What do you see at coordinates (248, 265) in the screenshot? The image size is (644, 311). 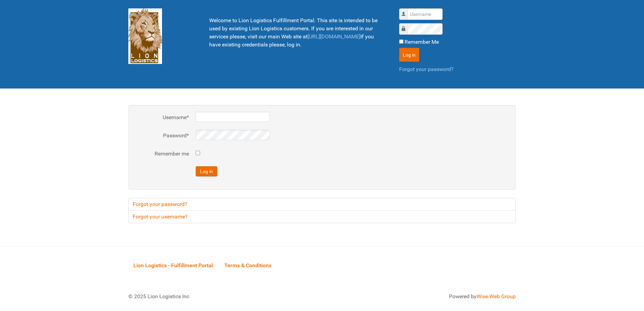 I see `span: Terms & Conditions` at bounding box center [248, 265].